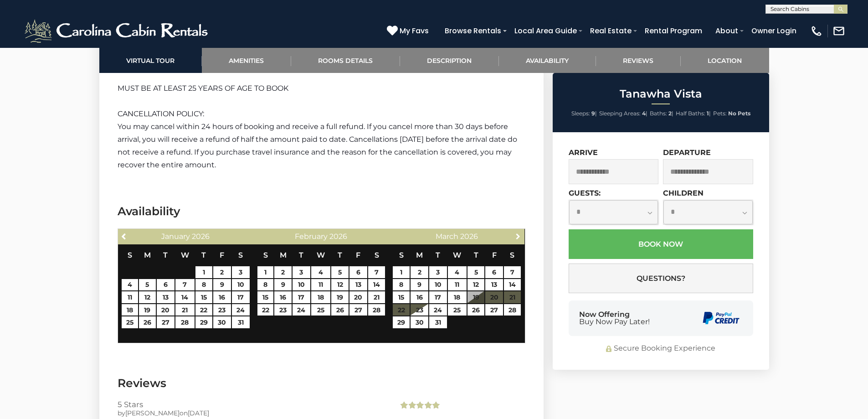 The height and width of the screenshot is (419, 868). What do you see at coordinates (661, 244) in the screenshot?
I see `button: Book Now` at bounding box center [661, 244].